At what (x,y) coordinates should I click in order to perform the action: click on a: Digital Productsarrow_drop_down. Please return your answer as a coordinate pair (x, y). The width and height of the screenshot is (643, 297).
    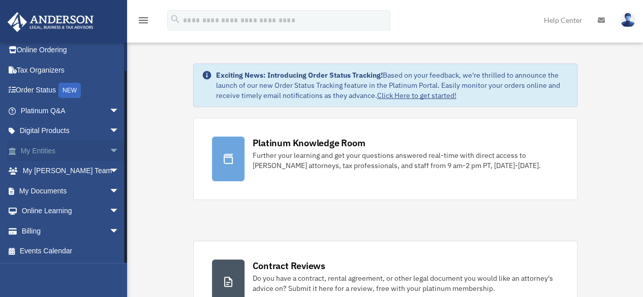
    Looking at the image, I should click on (71, 131).